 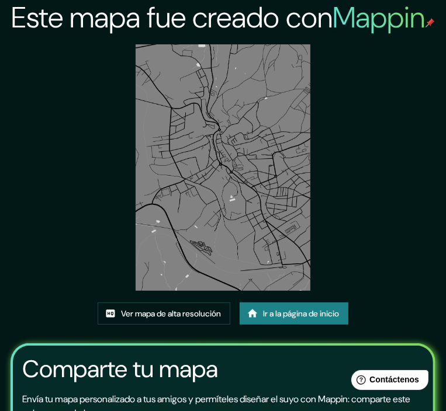 What do you see at coordinates (294, 314) in the screenshot?
I see `a: Ir a la página de inicio` at bounding box center [294, 314].